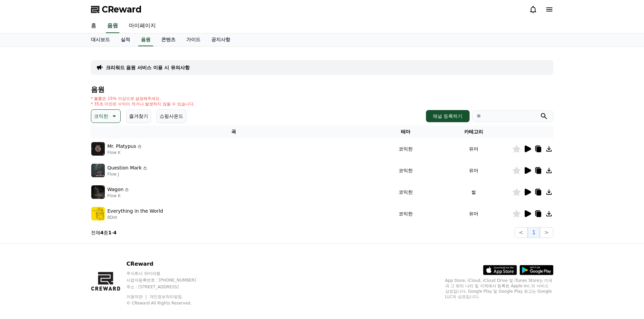  What do you see at coordinates (168, 303) in the screenshot?
I see `p: © CReward All Rights Reserved.` at bounding box center [168, 303].